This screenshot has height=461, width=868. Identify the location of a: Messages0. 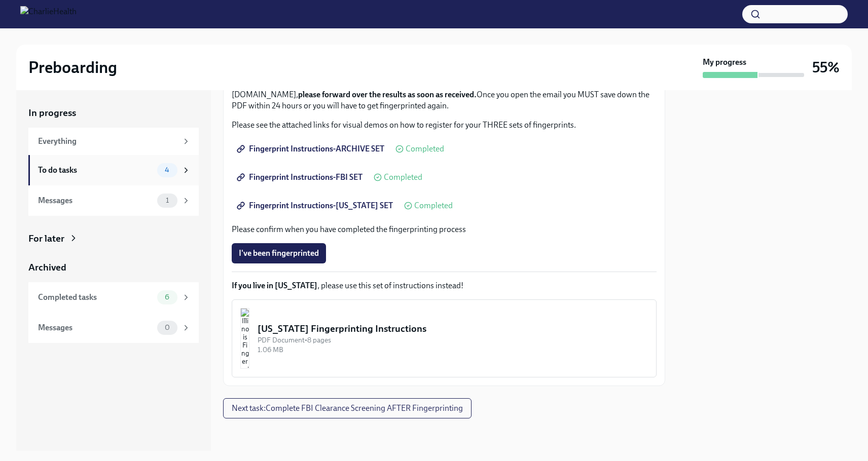
(114, 328).